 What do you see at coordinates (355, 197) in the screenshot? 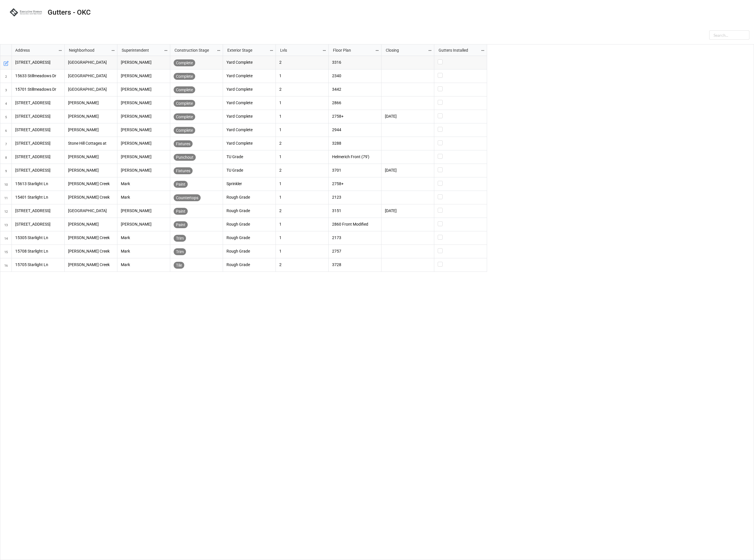
I see `p: 2123` at bounding box center [355, 197].